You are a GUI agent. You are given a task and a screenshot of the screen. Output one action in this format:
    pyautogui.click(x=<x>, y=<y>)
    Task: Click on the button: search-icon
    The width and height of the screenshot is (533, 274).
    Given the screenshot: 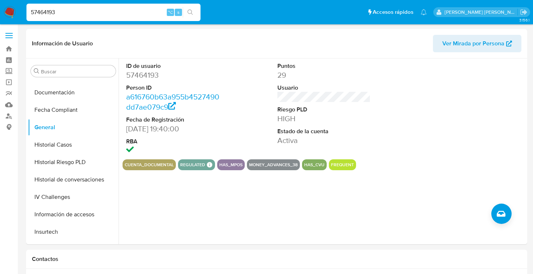 What is the action you would take?
    pyautogui.click(x=190, y=12)
    